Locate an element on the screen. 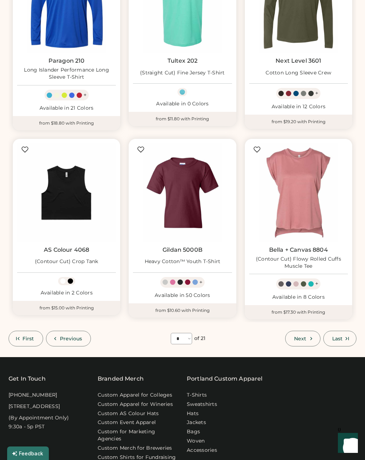  div: (Straight Cut) Fine Jersey T-Shirt is located at coordinates (182, 73).